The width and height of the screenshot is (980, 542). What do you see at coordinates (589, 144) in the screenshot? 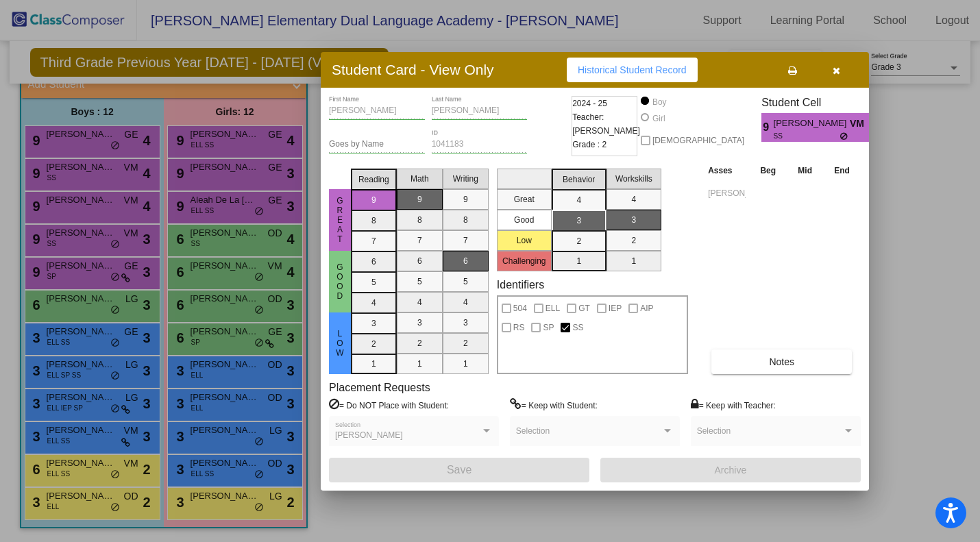
I see `span: Grade : 2` at bounding box center [589, 144].